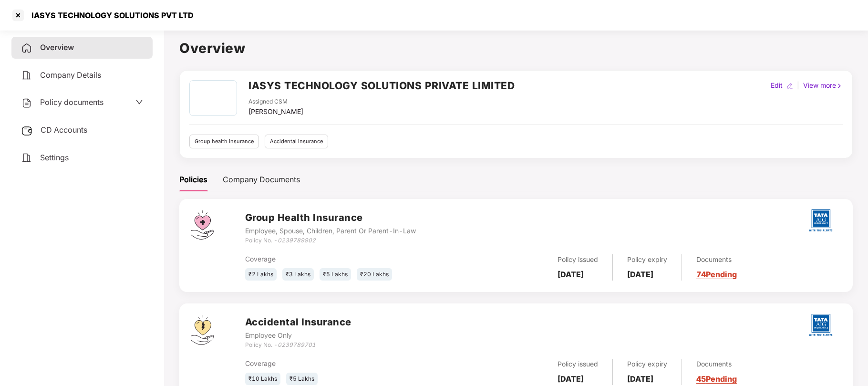 The height and width of the screenshot is (386, 868). I want to click on div: Group health insurance, so click(224, 141).